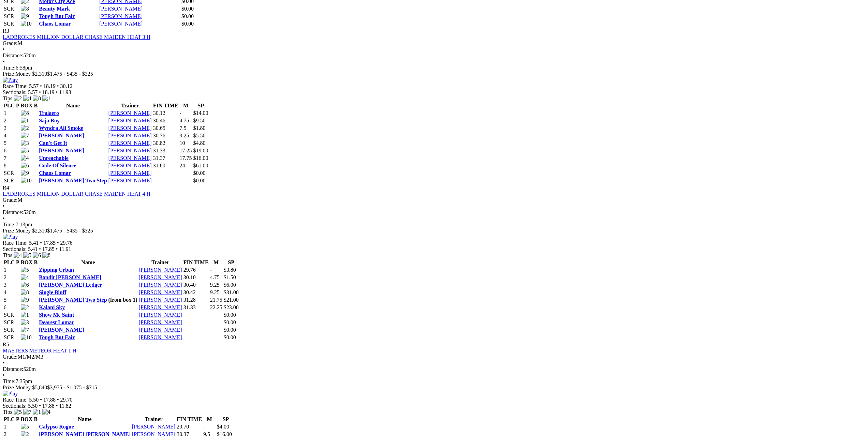 This screenshot has height=436, width=868. Describe the element at coordinates (36, 106) in the screenshot. I see `span: B` at that location.